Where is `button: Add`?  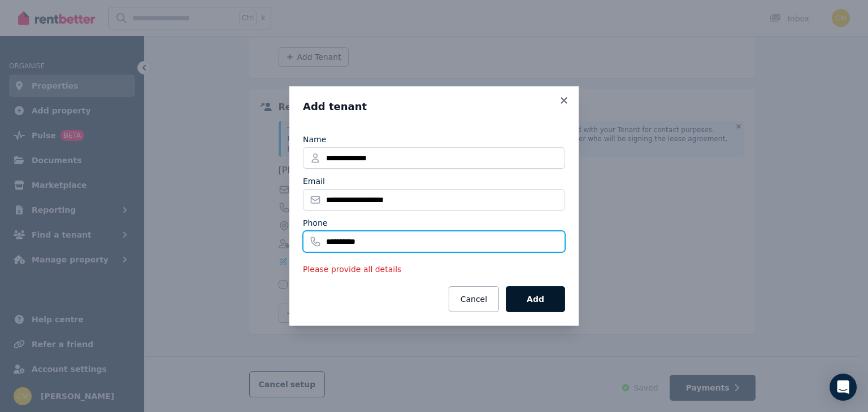 button: Add is located at coordinates (535, 299).